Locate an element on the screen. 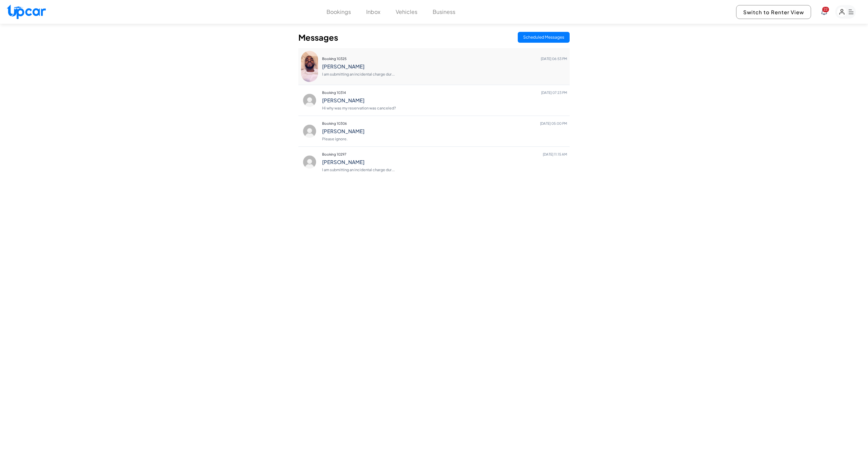 Image resolution: width=868 pixels, height=461 pixels. button: Vehicles is located at coordinates (406, 12).